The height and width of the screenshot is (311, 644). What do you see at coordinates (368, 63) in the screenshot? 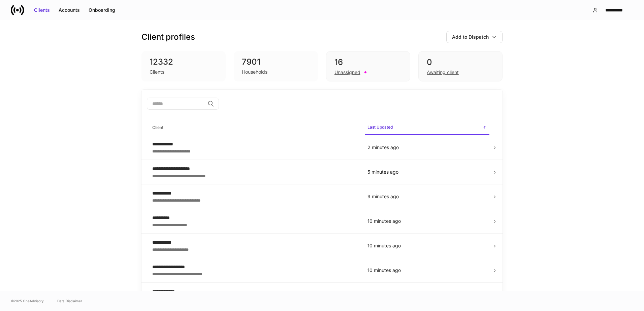
I see `div: 16` at bounding box center [368, 63].